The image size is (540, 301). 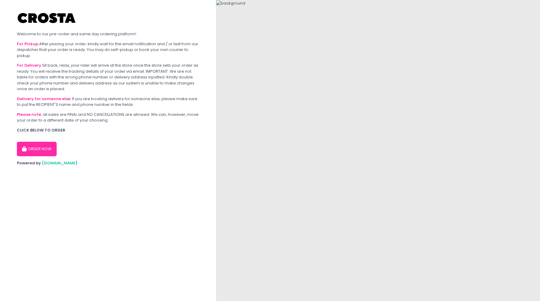 What do you see at coordinates (108, 50) in the screenshot?
I see `div: After placing your order, kindly wait for the email notification and / or text from our dispatche...` at bounding box center [108, 50].